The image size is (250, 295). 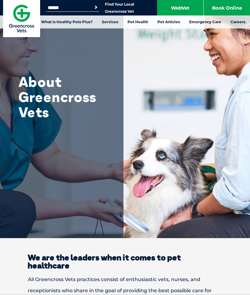 I want to click on h1: About Greencross Vets, so click(x=68, y=97).